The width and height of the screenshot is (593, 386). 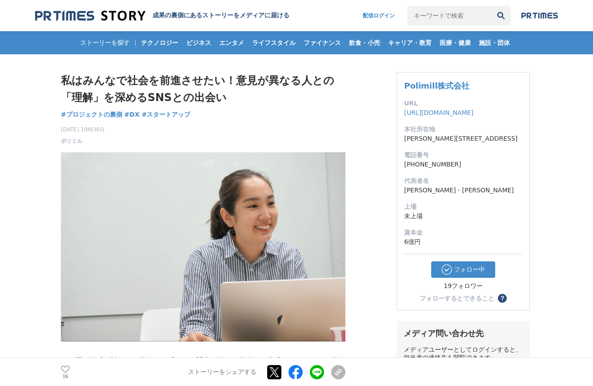 I want to click on span: #DX, so click(x=132, y=114).